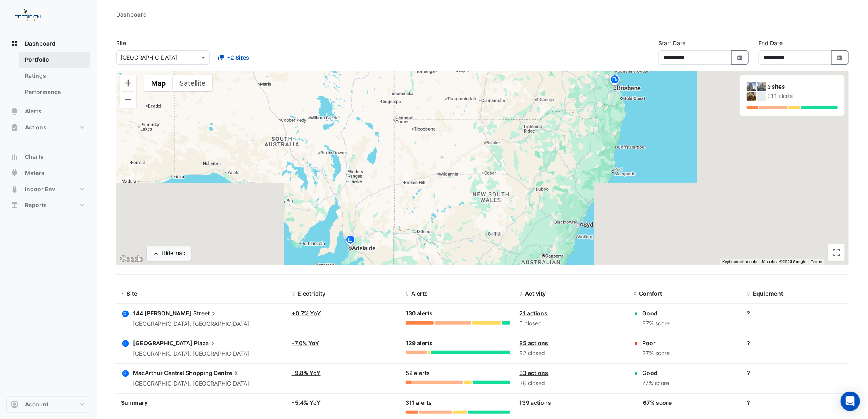 The width and height of the screenshot is (868, 419). I want to click on button: Reports, so click(48, 205).